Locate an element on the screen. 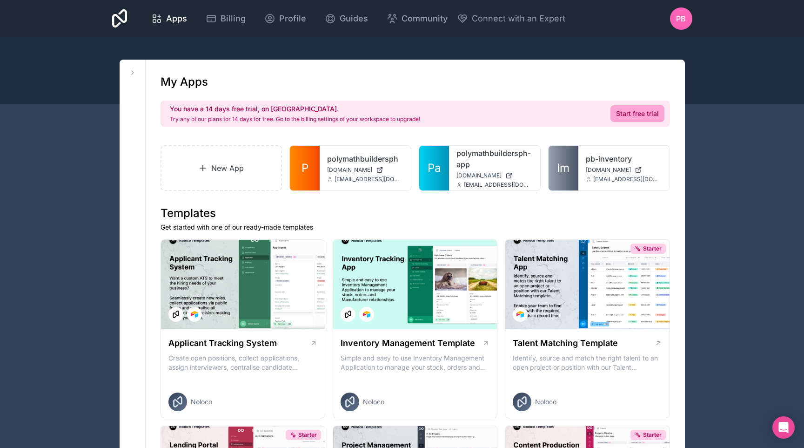 This screenshot has width=804, height=448. a: Profile is located at coordinates (285, 19).